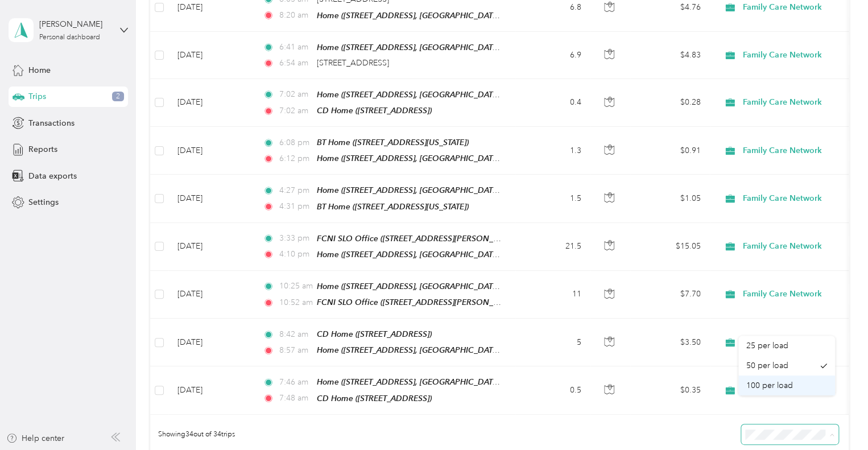 Image resolution: width=868 pixels, height=450 pixels. What do you see at coordinates (553, 295) in the screenshot?
I see `td: 11` at bounding box center [553, 295].